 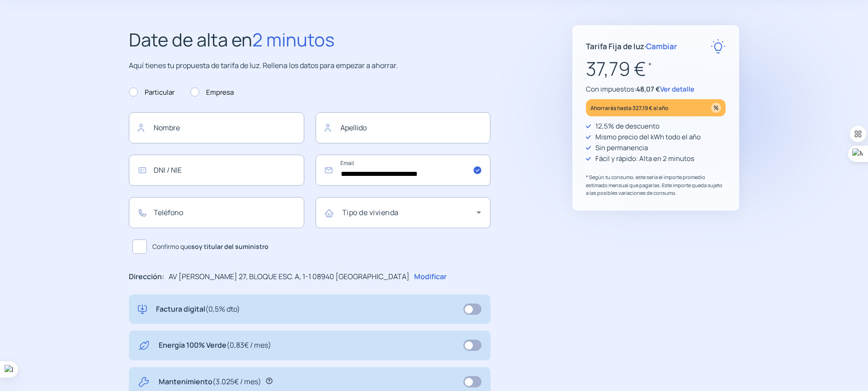 I want to click on img: rate-E.svg, so click(x=718, y=46).